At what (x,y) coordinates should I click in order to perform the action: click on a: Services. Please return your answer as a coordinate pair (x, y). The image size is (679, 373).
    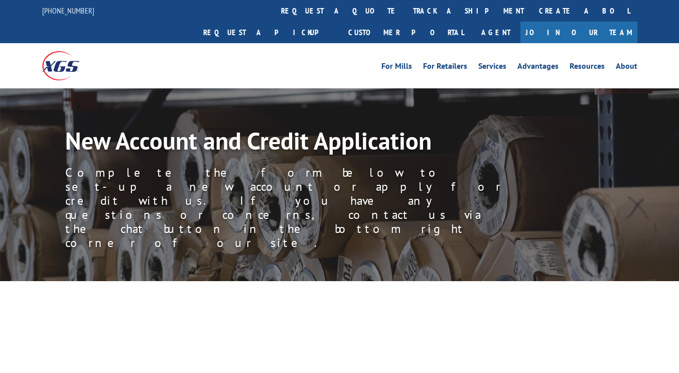
    Looking at the image, I should click on (492, 68).